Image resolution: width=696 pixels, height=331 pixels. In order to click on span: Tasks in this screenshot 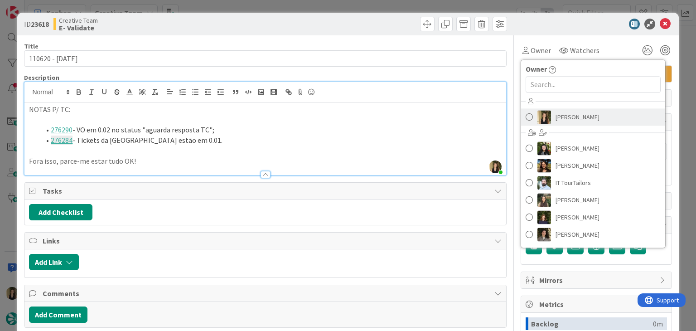, I will do `click(266, 191)`.